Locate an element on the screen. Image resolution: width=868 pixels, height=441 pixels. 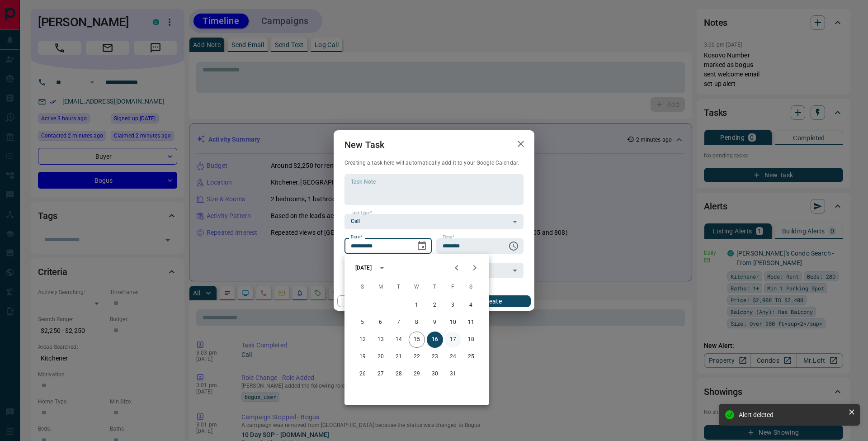
button: 29 is located at coordinates (417, 374).